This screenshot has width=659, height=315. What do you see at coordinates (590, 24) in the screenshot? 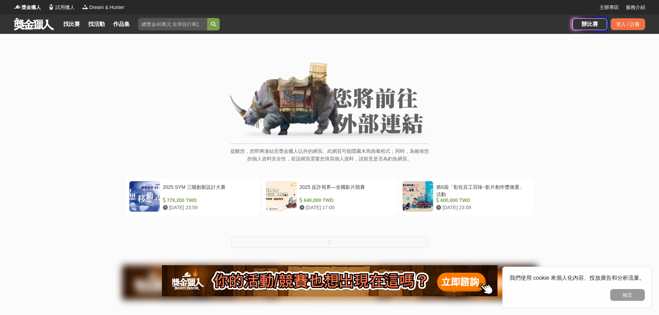
I see `div: 辦比賽` at bounding box center [590, 24].